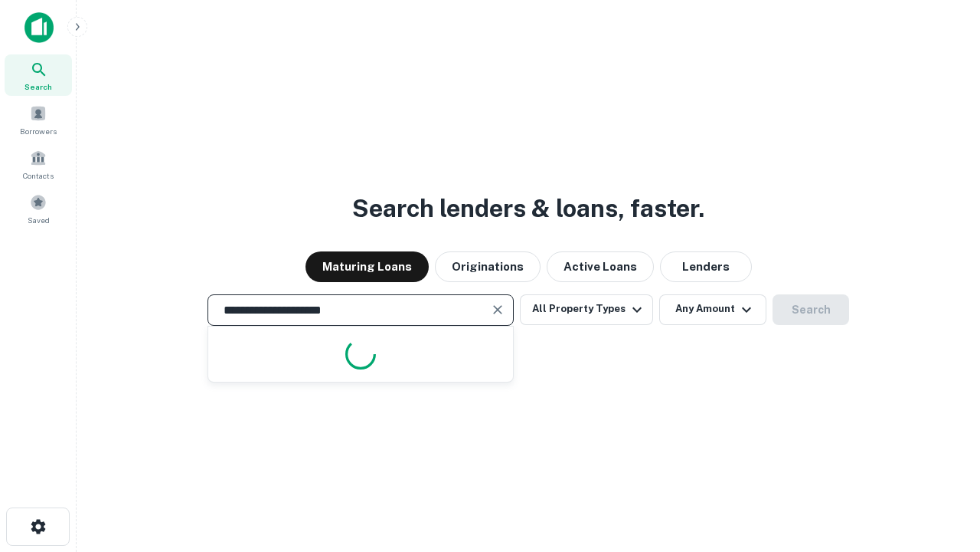 The height and width of the screenshot is (552, 980). What do you see at coordinates (38, 175) in the screenshot?
I see `span: Contacts` at bounding box center [38, 175].